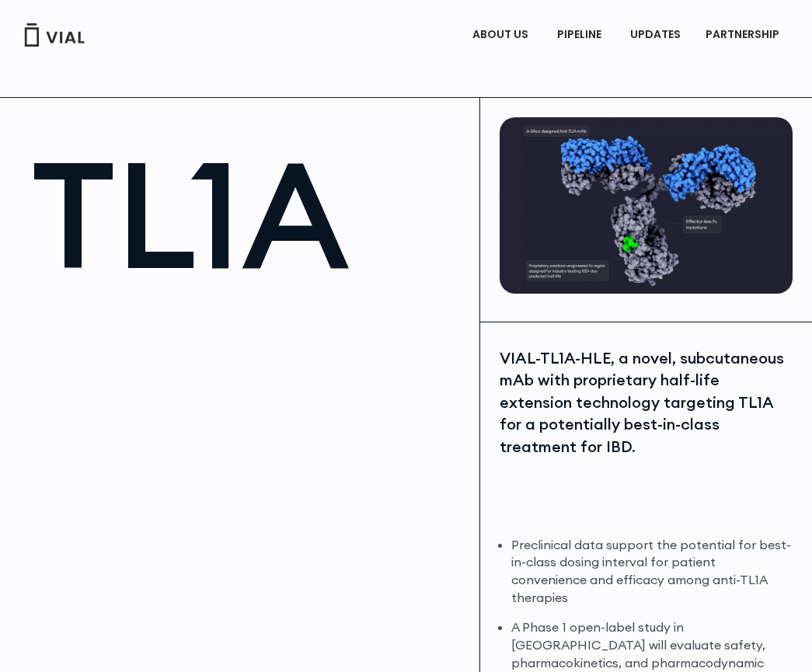  What do you see at coordinates (745, 35) in the screenshot?
I see `a: PARTNERSHIPMenu Toggle` at bounding box center [745, 35].